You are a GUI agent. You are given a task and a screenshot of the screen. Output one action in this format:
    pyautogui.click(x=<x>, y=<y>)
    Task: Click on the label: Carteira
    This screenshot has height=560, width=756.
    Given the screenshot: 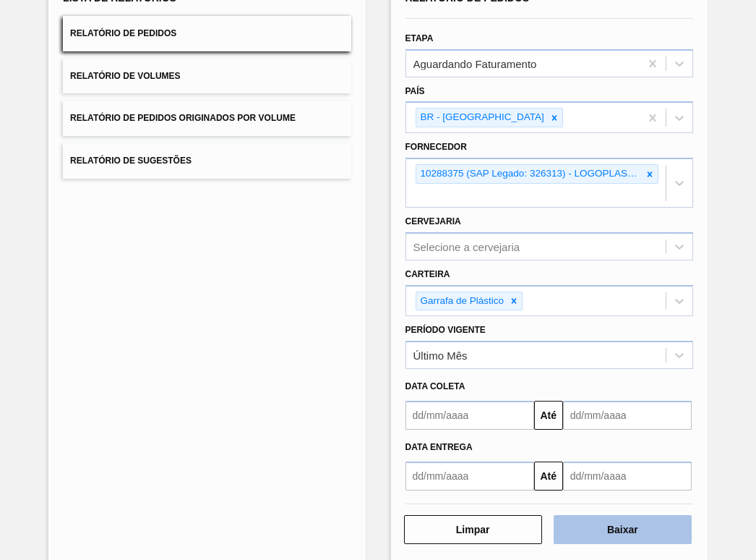 What is the action you would take?
    pyautogui.click(x=428, y=274)
    